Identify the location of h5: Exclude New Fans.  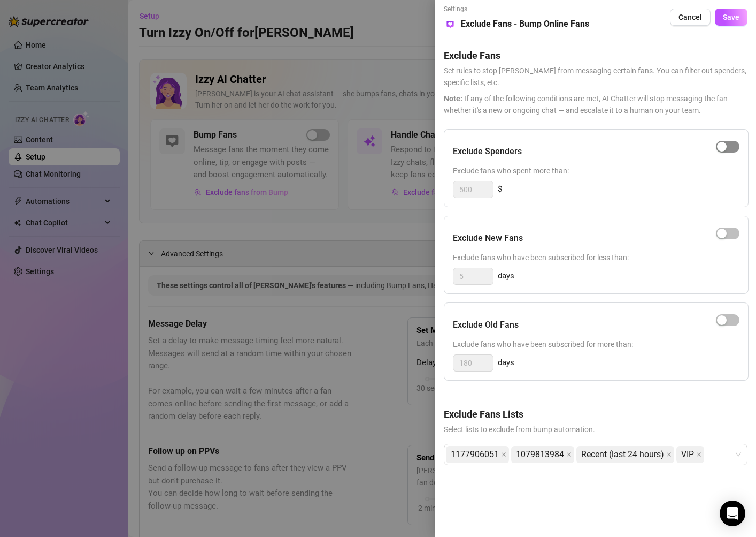
(488, 238).